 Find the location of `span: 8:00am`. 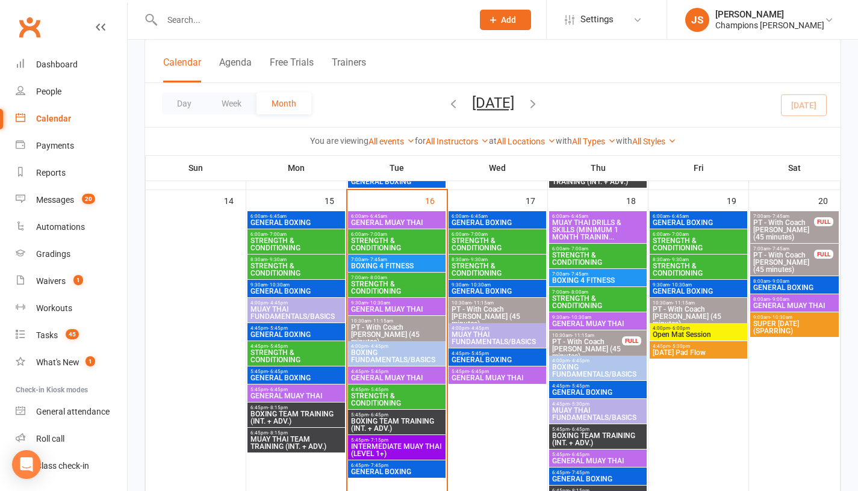

span: 8:00am is located at coordinates (794, 281).